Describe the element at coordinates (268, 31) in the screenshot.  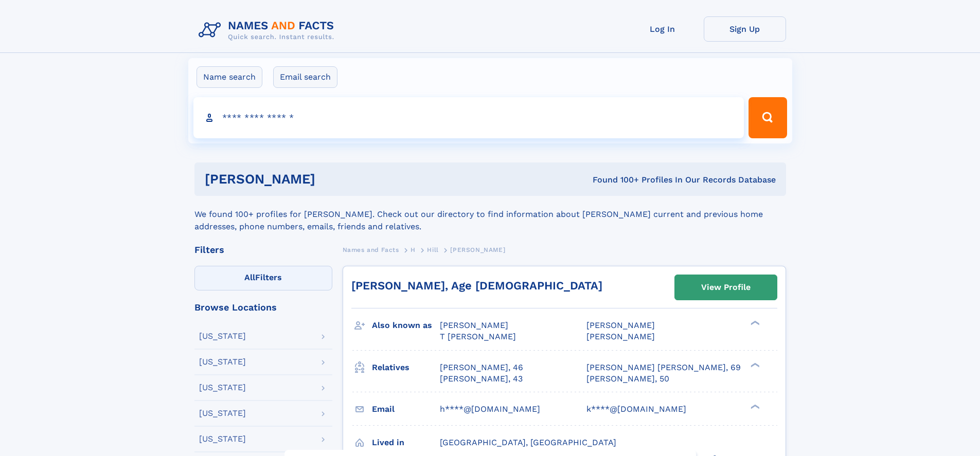
I see `img: Logo Names and Facts` at that location.